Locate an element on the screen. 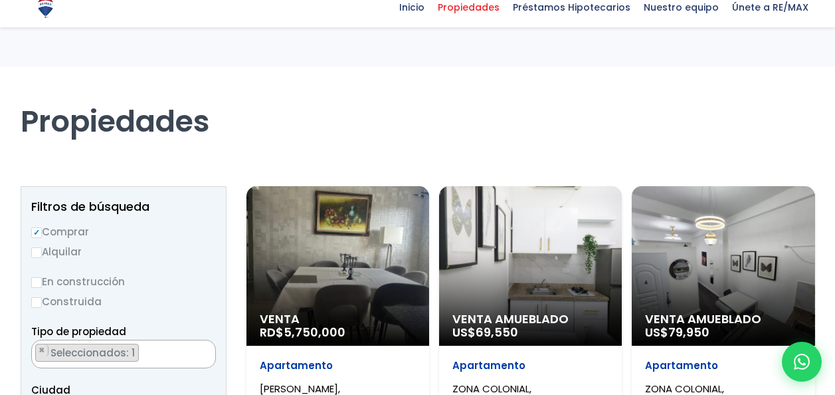 Image resolution: width=835 pixels, height=395 pixels. textarea: Search is located at coordinates (35, 354).